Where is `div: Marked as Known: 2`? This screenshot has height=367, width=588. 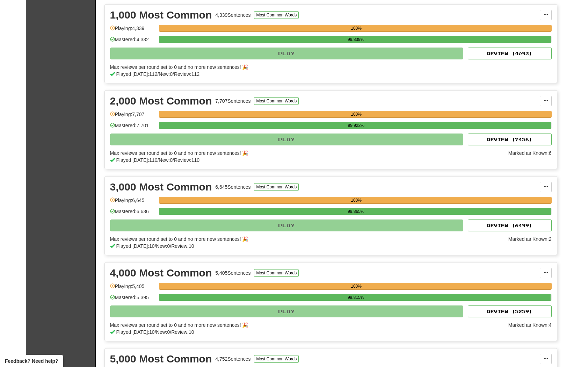
div: Marked as Known: 2 is located at coordinates (530, 243).